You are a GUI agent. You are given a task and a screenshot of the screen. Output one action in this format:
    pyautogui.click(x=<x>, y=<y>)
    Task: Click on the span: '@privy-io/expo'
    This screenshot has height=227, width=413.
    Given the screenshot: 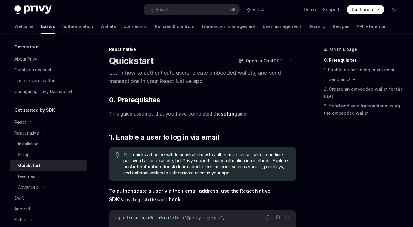 What is the action you would take?
    pyautogui.click(x=203, y=217)
    